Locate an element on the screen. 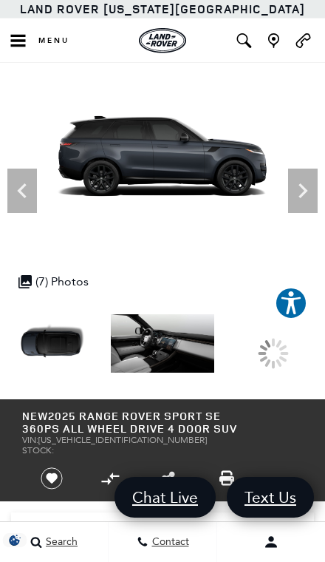  a: Text Us is located at coordinates (271, 497).